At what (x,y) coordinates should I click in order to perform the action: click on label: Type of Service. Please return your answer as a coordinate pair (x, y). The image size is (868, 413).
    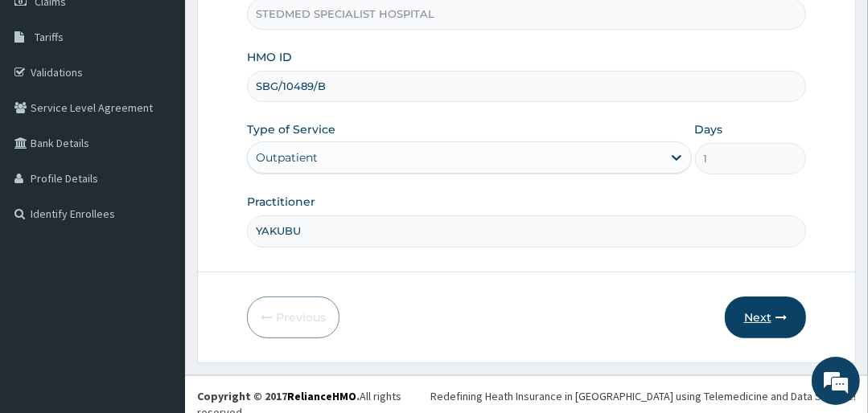
    Looking at the image, I should click on (291, 130).